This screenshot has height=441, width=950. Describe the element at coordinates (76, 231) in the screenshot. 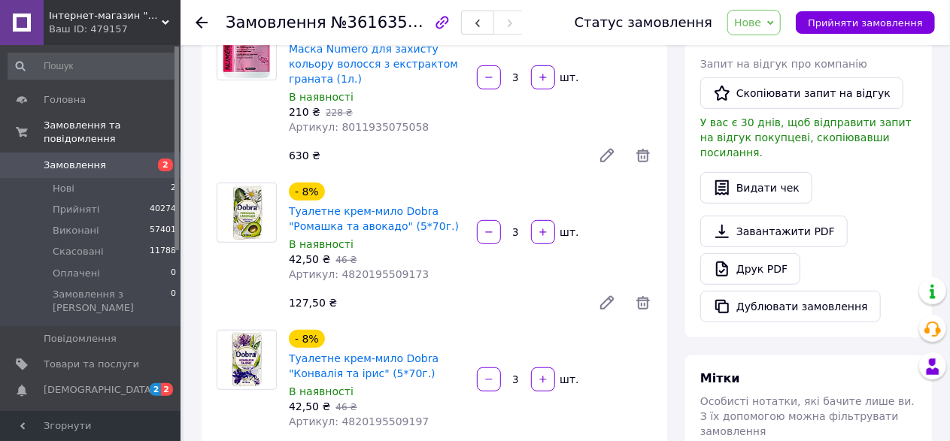

I see `span: Виконані` at that location.